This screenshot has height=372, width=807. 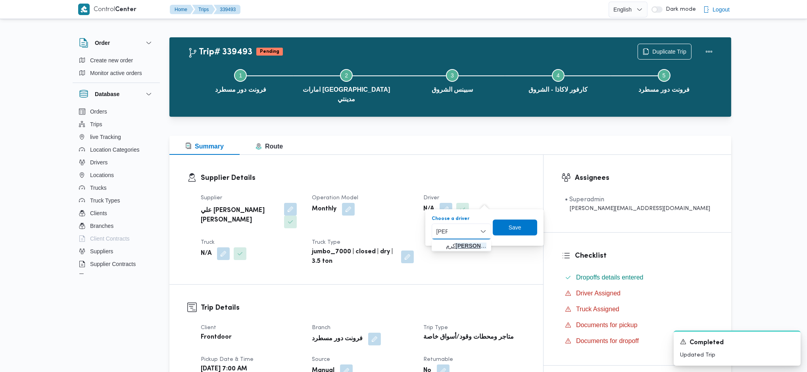 What do you see at coordinates (515, 227) in the screenshot?
I see `span: Save` at bounding box center [515, 227].